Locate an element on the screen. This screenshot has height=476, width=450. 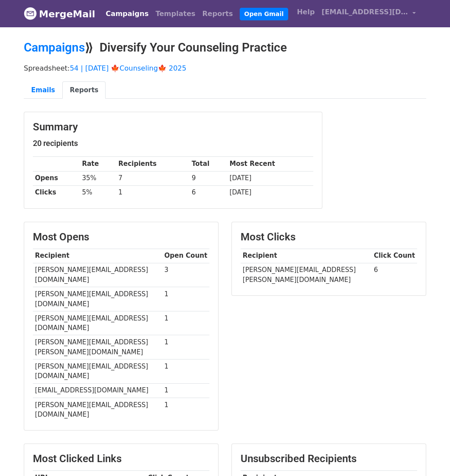
th: Opens is located at coordinates (56, 178).